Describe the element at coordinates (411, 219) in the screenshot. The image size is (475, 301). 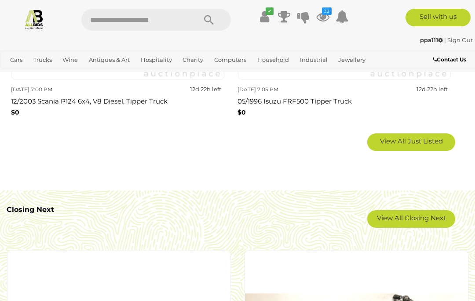
I see `a: View All Closing Next` at that location.